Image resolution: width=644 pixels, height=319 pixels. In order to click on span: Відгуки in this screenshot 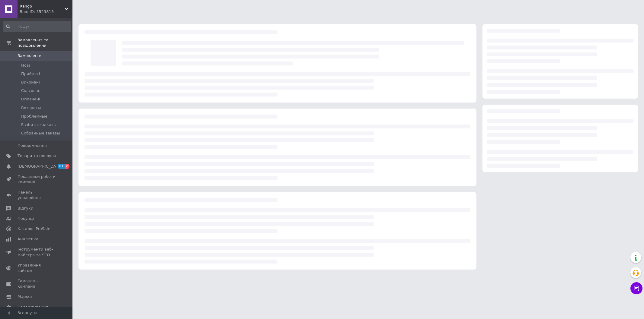, I will do `click(25, 209)`.